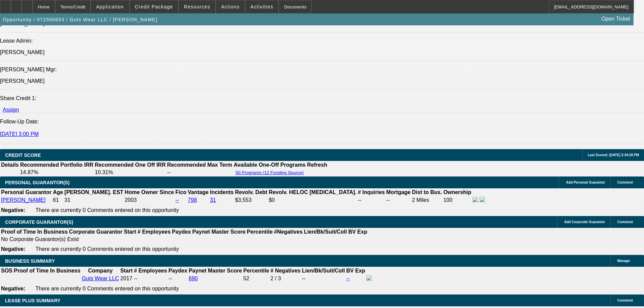 This screenshot has width=644, height=308. I want to click on a: 690, so click(193, 278).